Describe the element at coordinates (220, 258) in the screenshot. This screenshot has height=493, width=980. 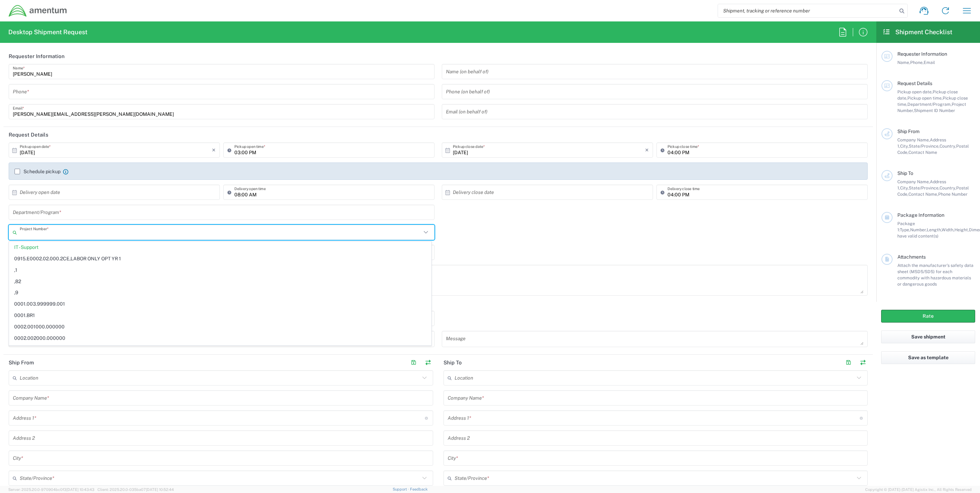
I see `span: 0915.E0002.02.000.2CE,LABOR ONLY OPT YR 1` at that location.